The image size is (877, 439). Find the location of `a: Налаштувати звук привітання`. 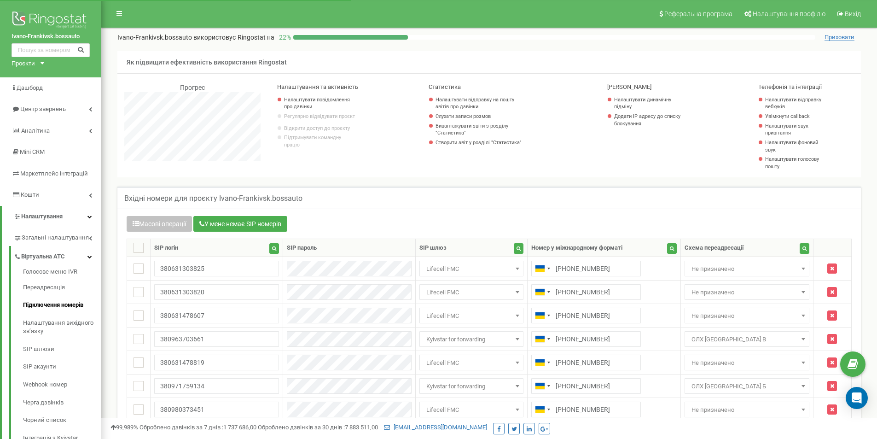

a: Налаштувати звук привітання is located at coordinates (794, 129).